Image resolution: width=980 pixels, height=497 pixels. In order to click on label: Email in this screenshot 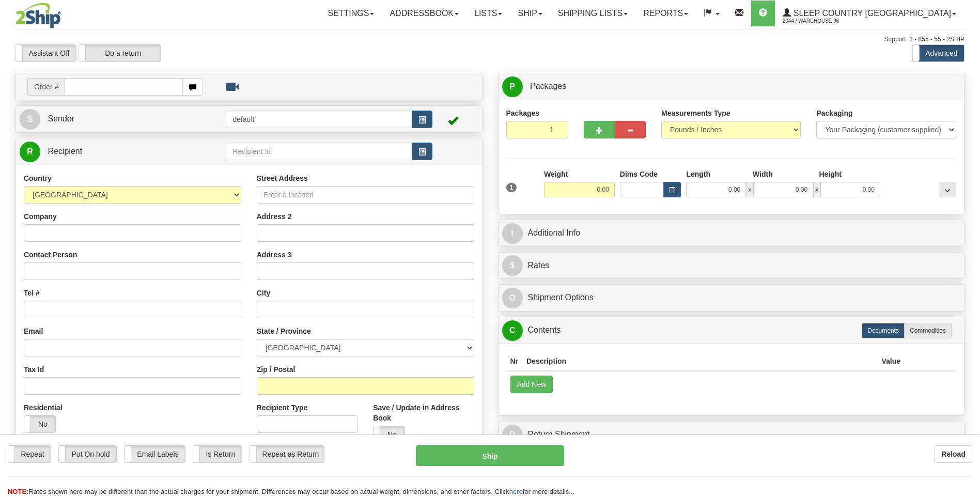, I will do `click(33, 331)`.